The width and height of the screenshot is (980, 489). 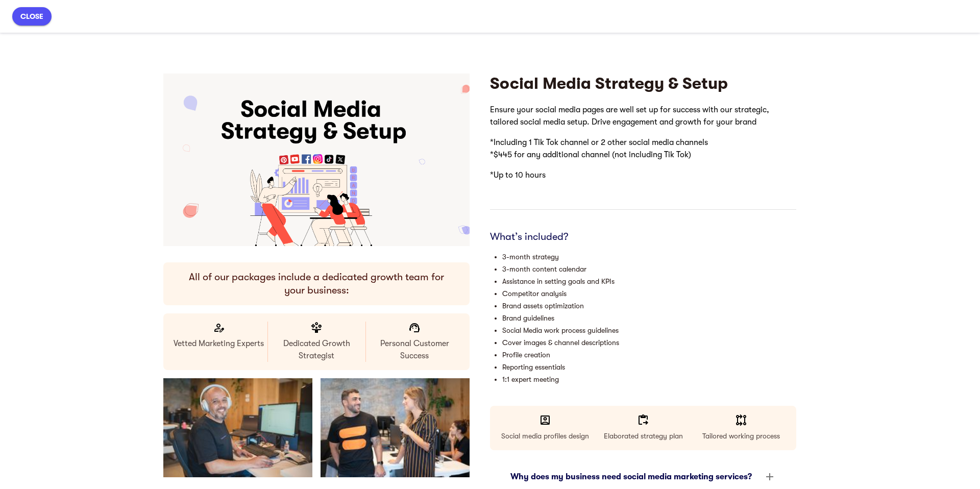 I want to click on li: Assistance in setting goals and KPIs, so click(x=649, y=281).